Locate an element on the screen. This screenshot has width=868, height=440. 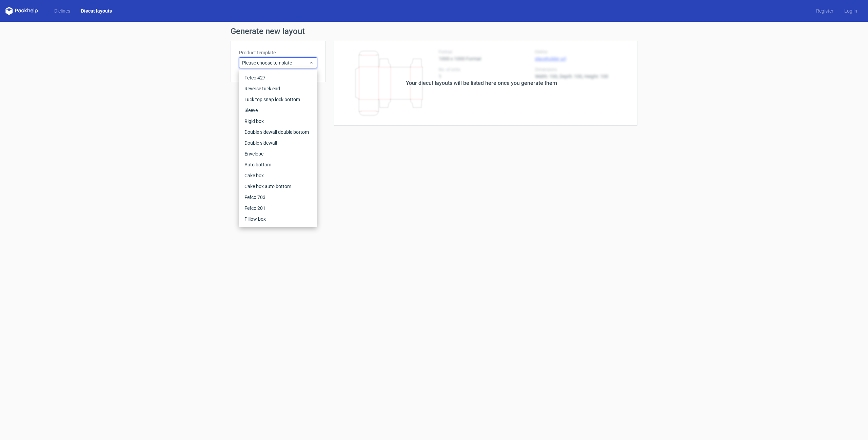
div: Sleeve is located at coordinates (278, 110).